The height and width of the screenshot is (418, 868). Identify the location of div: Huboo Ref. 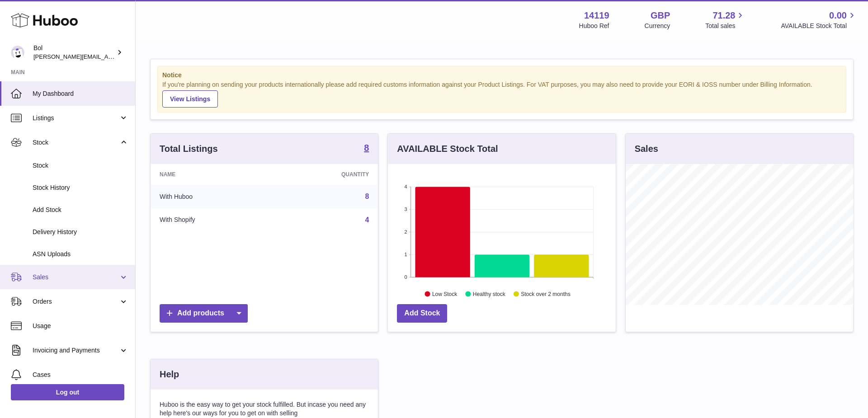
(594, 25).